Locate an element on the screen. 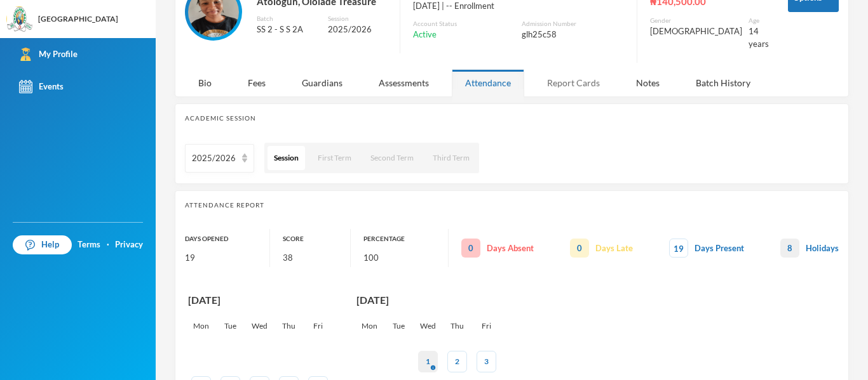  div: 14 years is located at coordinates (758, 38).